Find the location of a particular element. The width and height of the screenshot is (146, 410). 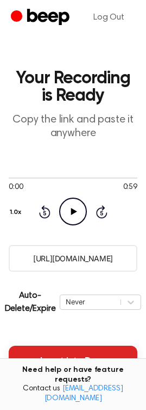

button: 1.0x is located at coordinates (17, 212).